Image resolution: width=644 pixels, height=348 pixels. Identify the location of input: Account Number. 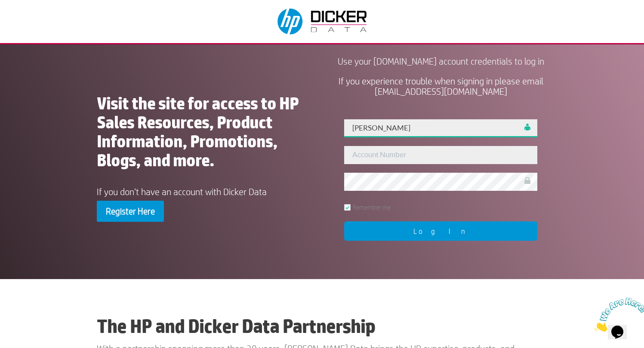
(440, 155).